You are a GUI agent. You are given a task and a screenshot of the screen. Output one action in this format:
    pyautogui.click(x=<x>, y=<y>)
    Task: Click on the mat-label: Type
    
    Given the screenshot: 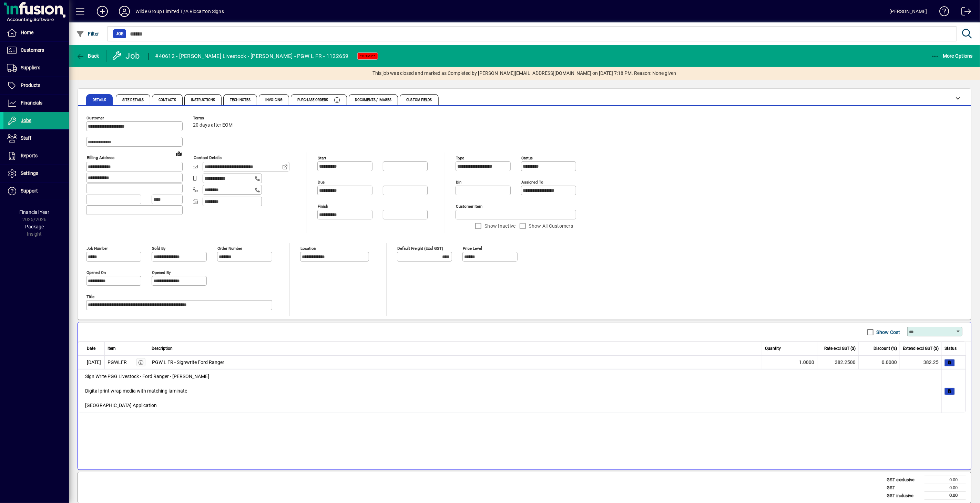 What is the action you would take?
    pyautogui.click(x=460, y=158)
    